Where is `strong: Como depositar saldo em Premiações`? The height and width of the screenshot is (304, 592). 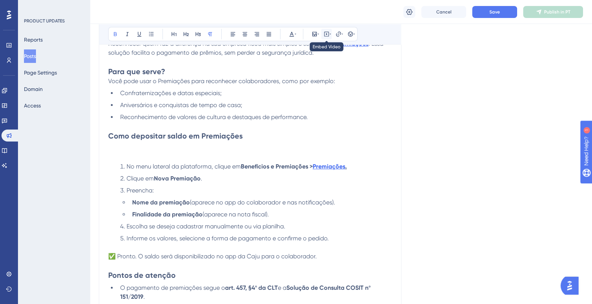 strong: Como depositar saldo em Premiações is located at coordinates (175, 136).